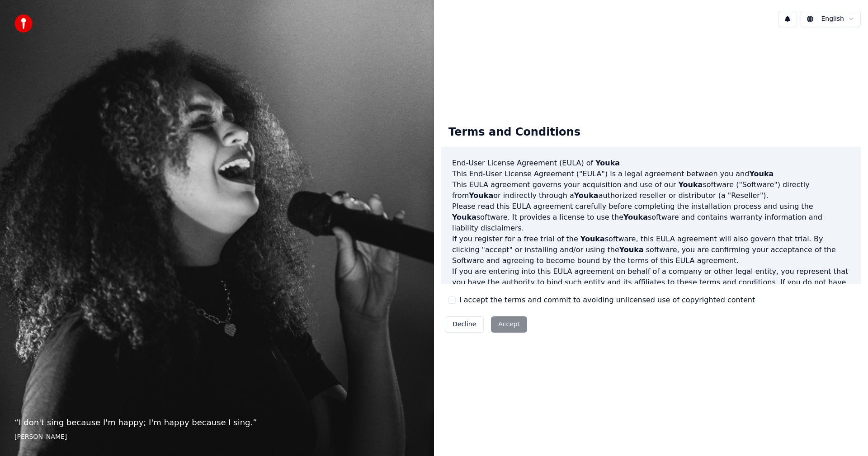 The image size is (868, 456). What do you see at coordinates (514, 132) in the screenshot?
I see `div: Terms and Conditions` at bounding box center [514, 132].